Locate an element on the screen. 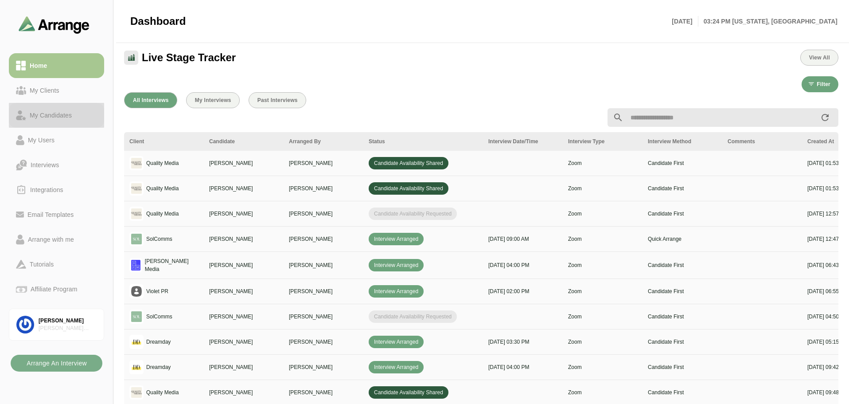  span: Filter is located at coordinates (823, 84).